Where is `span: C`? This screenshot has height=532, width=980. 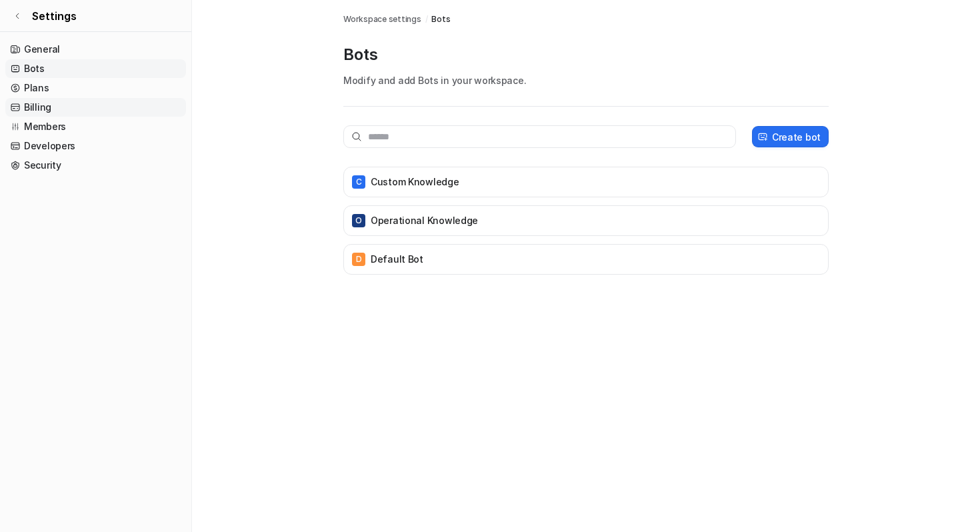
span: C is located at coordinates (358, 182).